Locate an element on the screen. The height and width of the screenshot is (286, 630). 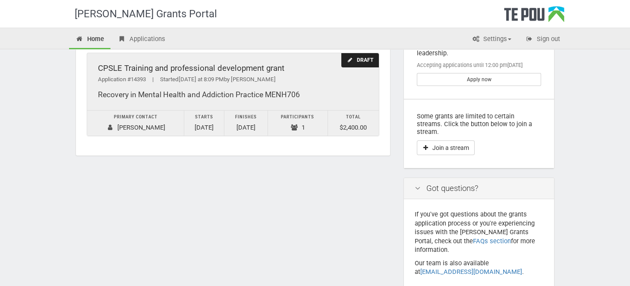
p: Some grants are limited to certain streams. Click the button below to join a stream. is located at coordinates (479, 124).